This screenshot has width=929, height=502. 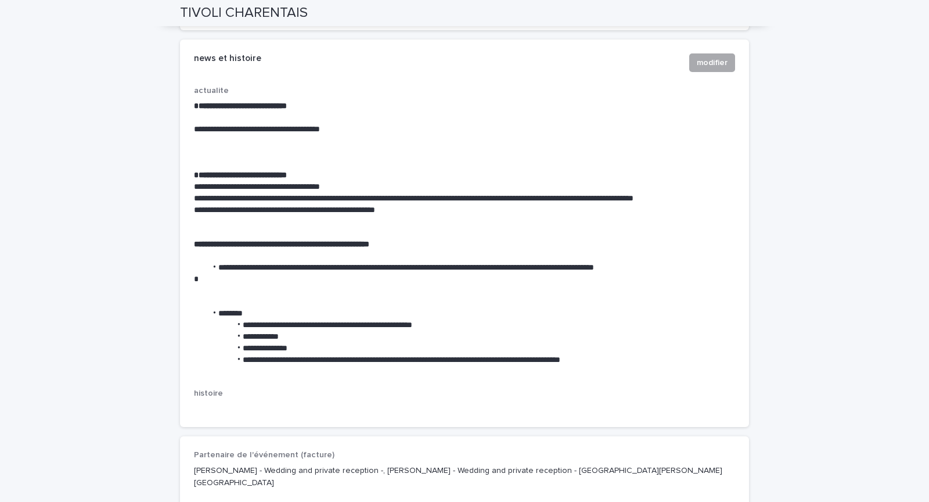 What do you see at coordinates (264, 455) in the screenshot?
I see `span: Partenaire de l'événement (facture)` at bounding box center [264, 455].